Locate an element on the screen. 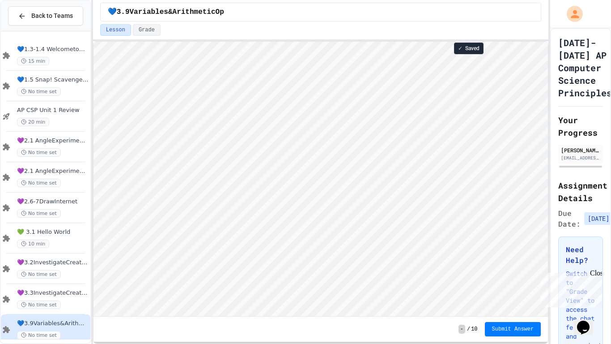 The width and height of the screenshot is (611, 344). span: 10 is located at coordinates (474, 329).